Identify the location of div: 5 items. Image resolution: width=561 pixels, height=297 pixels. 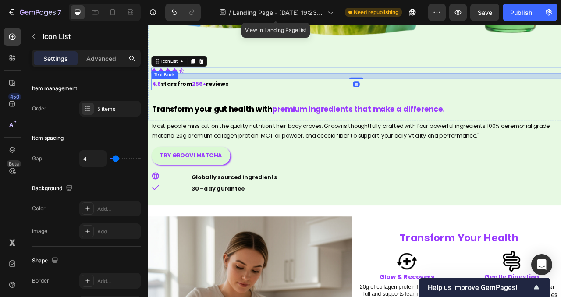
(118, 109).